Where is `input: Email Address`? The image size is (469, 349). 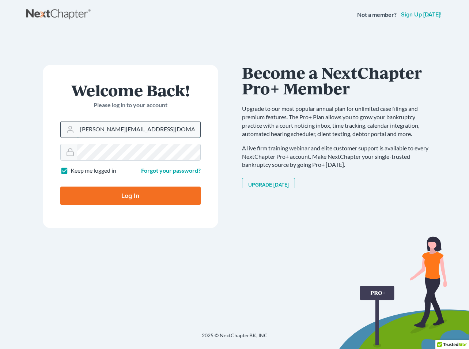 input: Email Address is located at coordinates (139, 129).